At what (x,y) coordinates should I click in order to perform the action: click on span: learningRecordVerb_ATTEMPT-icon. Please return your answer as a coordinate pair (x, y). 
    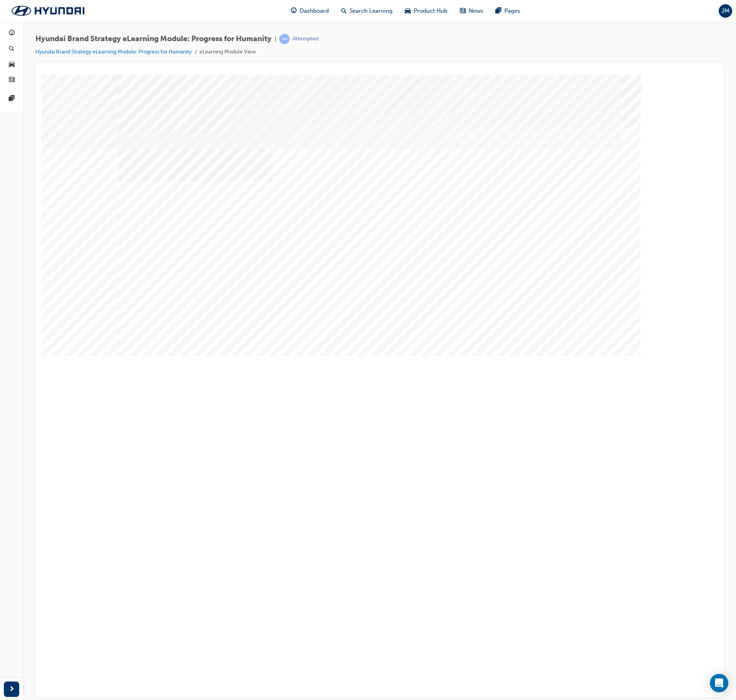
    Looking at the image, I should click on (284, 39).